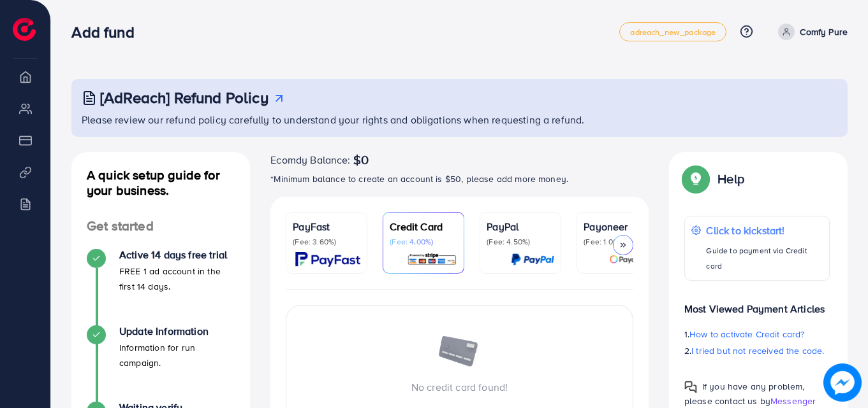  Describe the element at coordinates (177, 331) in the screenshot. I see `h4: Update Information` at that location.